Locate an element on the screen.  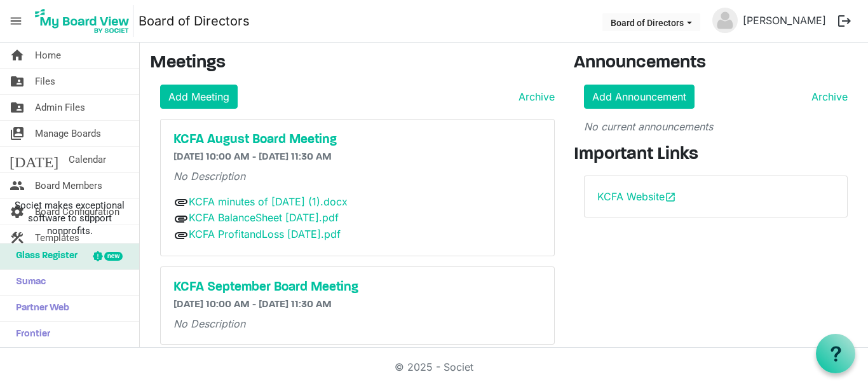
span: Frontier is located at coordinates (30, 335).